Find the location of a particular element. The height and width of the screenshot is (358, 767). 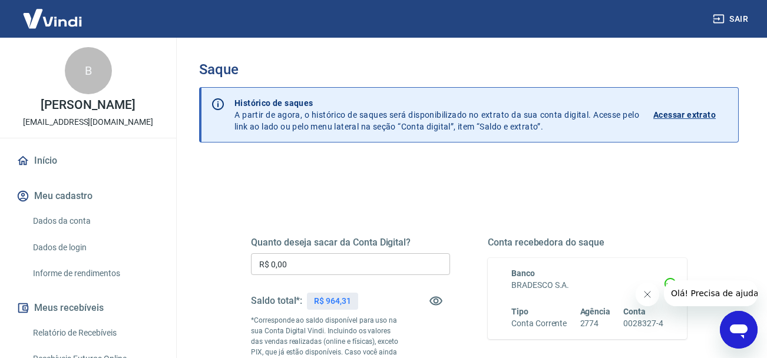

button: Sair is located at coordinates (732, 19).